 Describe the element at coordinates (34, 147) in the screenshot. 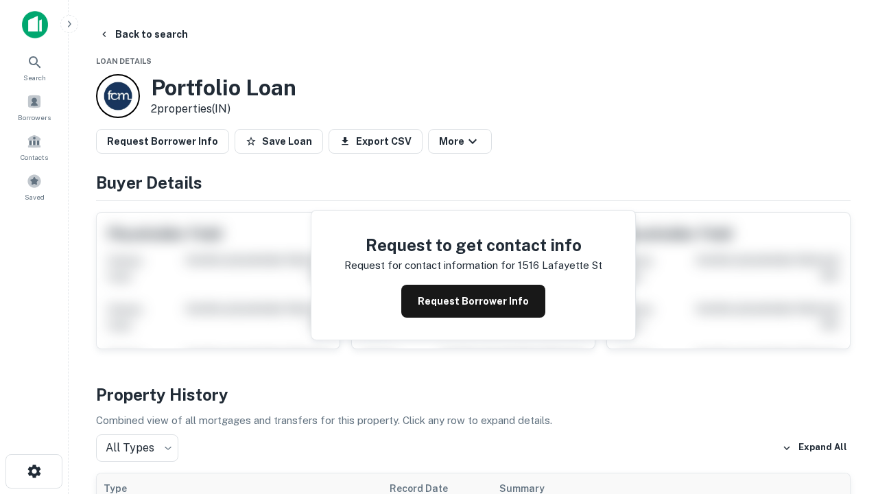

I see `a: Contacts` at that location.